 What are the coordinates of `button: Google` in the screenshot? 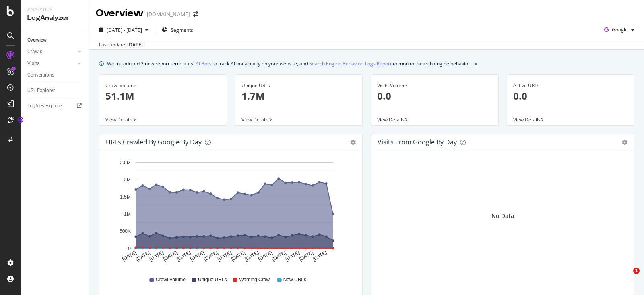 It's located at (619, 30).